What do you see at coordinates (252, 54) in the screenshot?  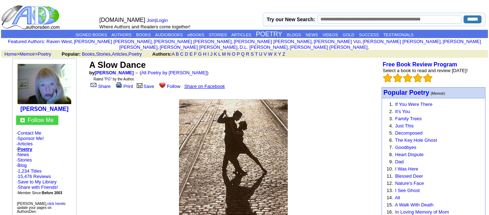 I see `a: S` at bounding box center [252, 54].